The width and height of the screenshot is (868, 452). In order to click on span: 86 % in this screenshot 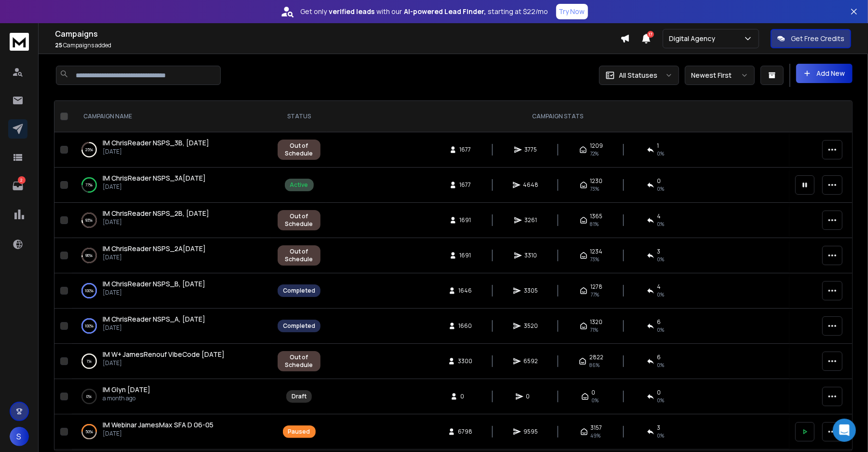, I will do `click(595, 365)`.